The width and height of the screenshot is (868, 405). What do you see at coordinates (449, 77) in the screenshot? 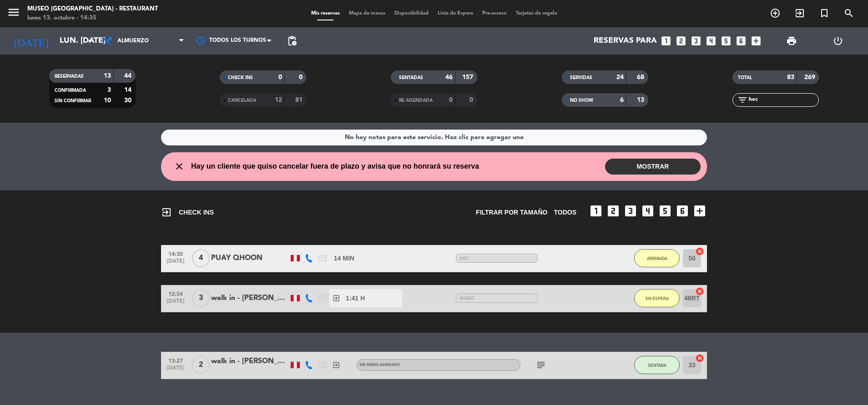
I see `strong: 46` at bounding box center [449, 77].